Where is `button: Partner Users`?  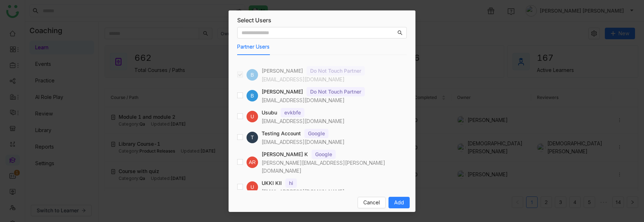 button: Partner Users is located at coordinates (254, 47).